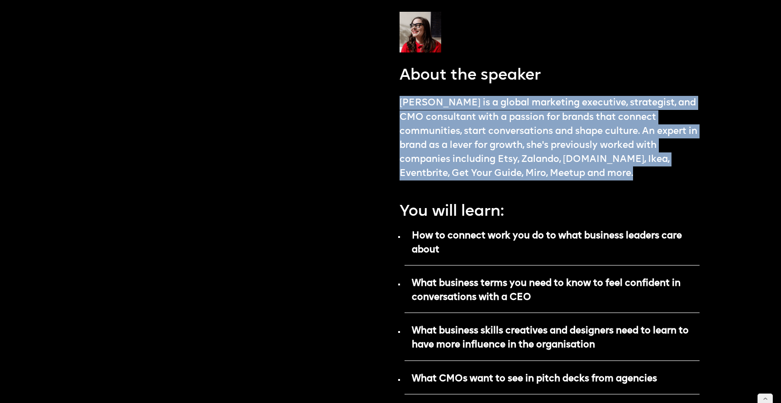 The width and height of the screenshot is (781, 403). I want to click on strong: What CMOs want to see in pitch decks from agencies, so click(535, 379).